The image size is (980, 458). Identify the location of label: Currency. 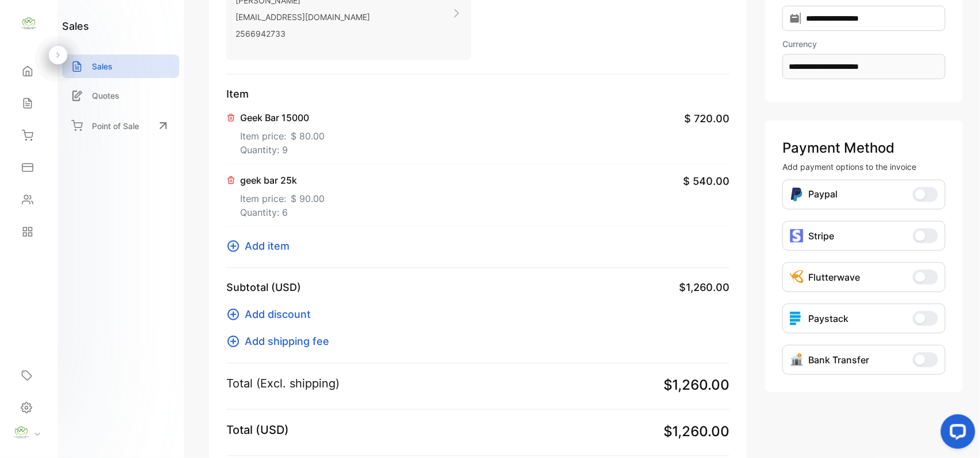
(863, 43).